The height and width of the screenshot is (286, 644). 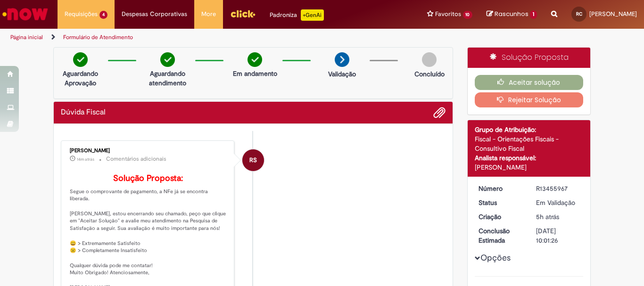 What do you see at coordinates (529, 100) in the screenshot?
I see `button: Rejeitar Solução` at bounding box center [529, 100].